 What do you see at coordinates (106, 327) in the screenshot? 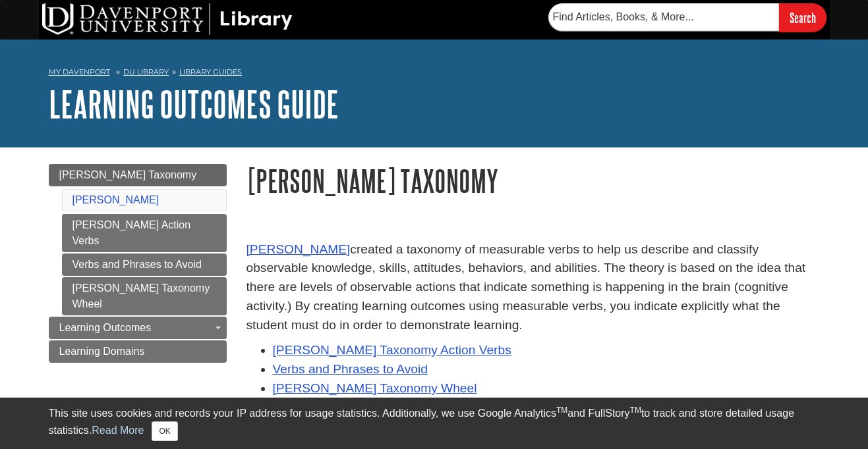
I see `span: Learning Outcomes` at bounding box center [106, 327].